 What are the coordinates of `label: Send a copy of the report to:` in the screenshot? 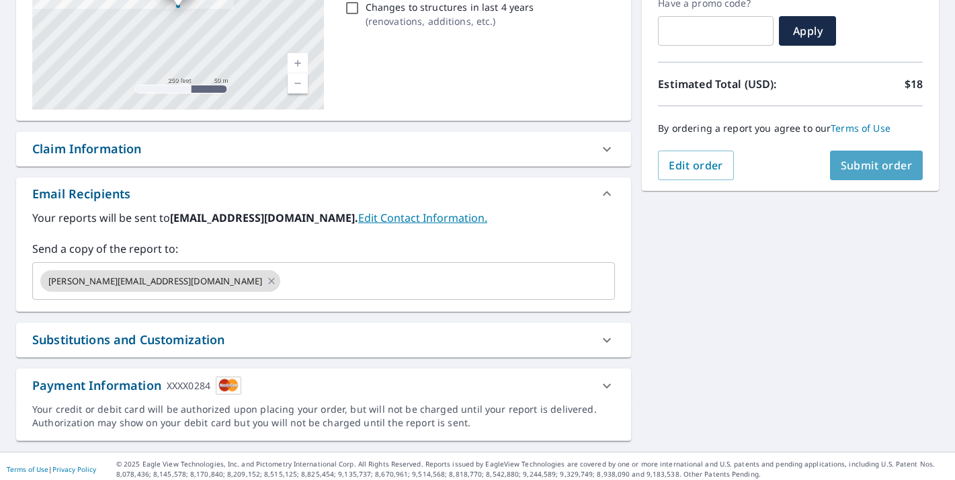 It's located at (323, 249).